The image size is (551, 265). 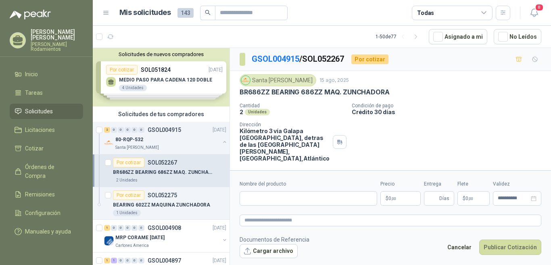 I want to click on a: Por cotizarSOL052267BR686ZZ BEARING 686ZZ MAQ. ZUNCHADORA2 Unidades, so click(x=161, y=171).